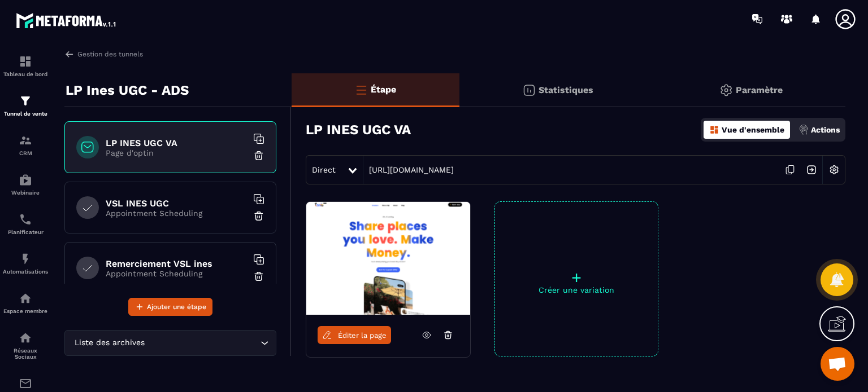 This screenshot has height=392, width=868. I want to click on p: Webinaire, so click(25, 193).